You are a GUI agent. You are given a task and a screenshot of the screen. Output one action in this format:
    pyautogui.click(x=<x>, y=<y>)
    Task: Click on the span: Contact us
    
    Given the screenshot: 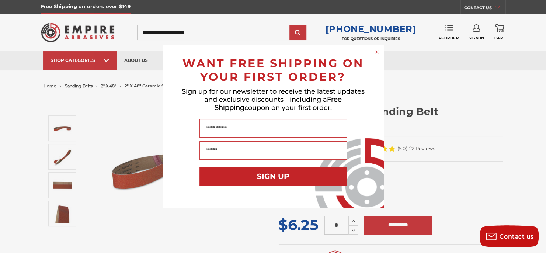 What is the action you would take?
    pyautogui.click(x=516, y=236)
    